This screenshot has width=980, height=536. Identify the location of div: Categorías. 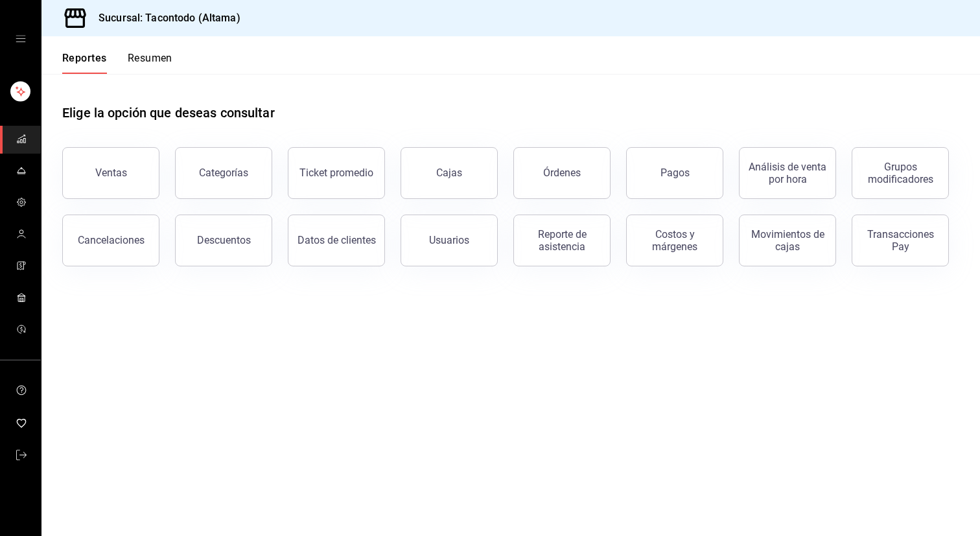
(224, 173).